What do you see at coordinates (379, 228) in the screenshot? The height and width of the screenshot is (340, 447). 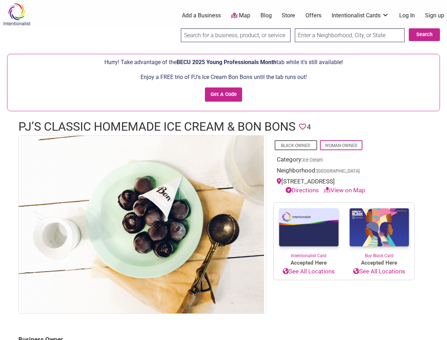 I see `img: Buy Black Card` at bounding box center [379, 228].